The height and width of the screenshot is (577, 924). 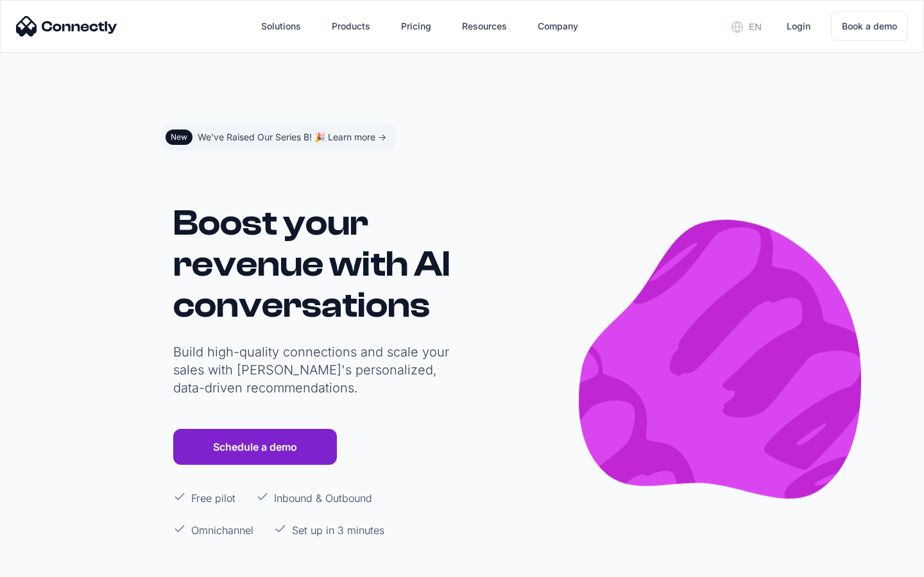 I want to click on p: Set up in 3 minutes, so click(x=338, y=530).